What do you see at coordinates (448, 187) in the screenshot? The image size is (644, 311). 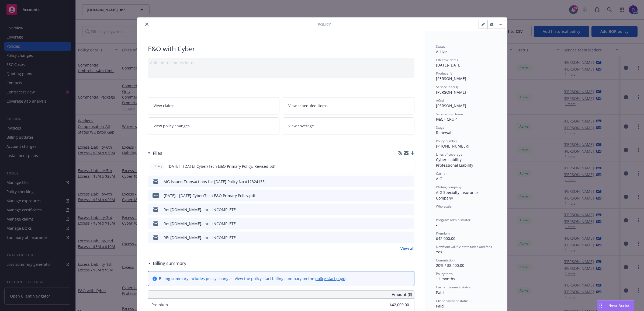 I see `span: Writing company` at bounding box center [448, 187].